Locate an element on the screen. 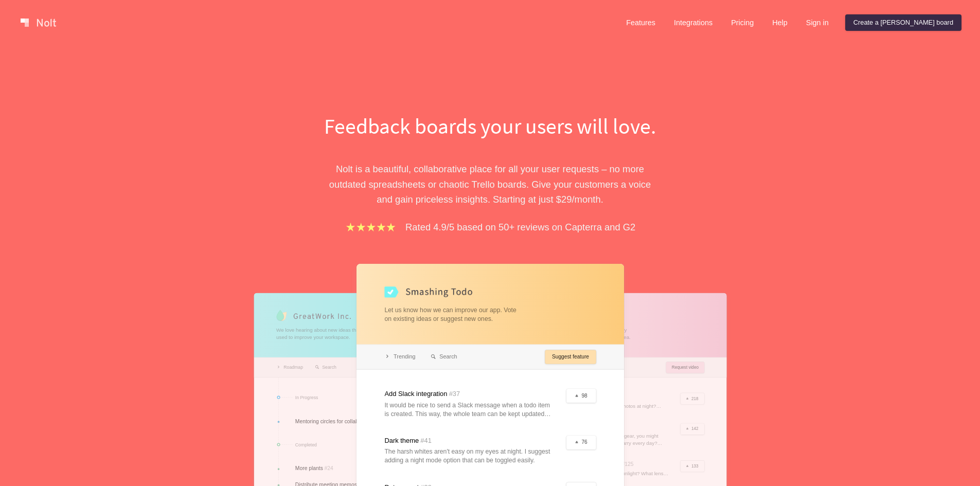 This screenshot has width=980, height=486. img: stars.b067e34983.png is located at coordinates (371, 226).